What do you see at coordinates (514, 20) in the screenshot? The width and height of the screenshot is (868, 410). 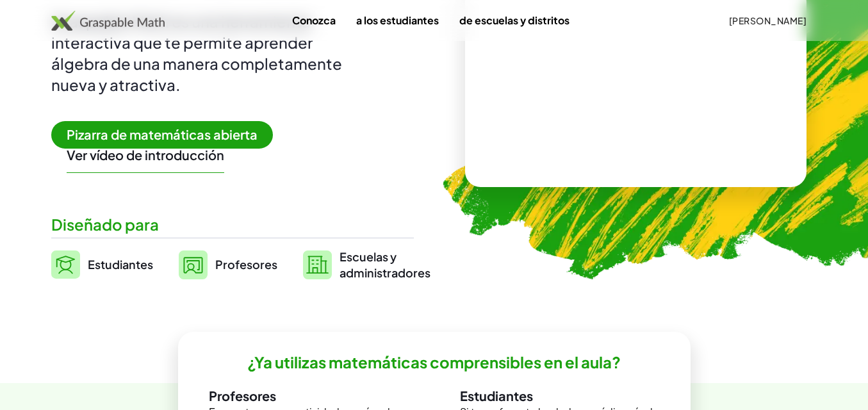 I see `font: de escuelas y distritos` at bounding box center [514, 20].